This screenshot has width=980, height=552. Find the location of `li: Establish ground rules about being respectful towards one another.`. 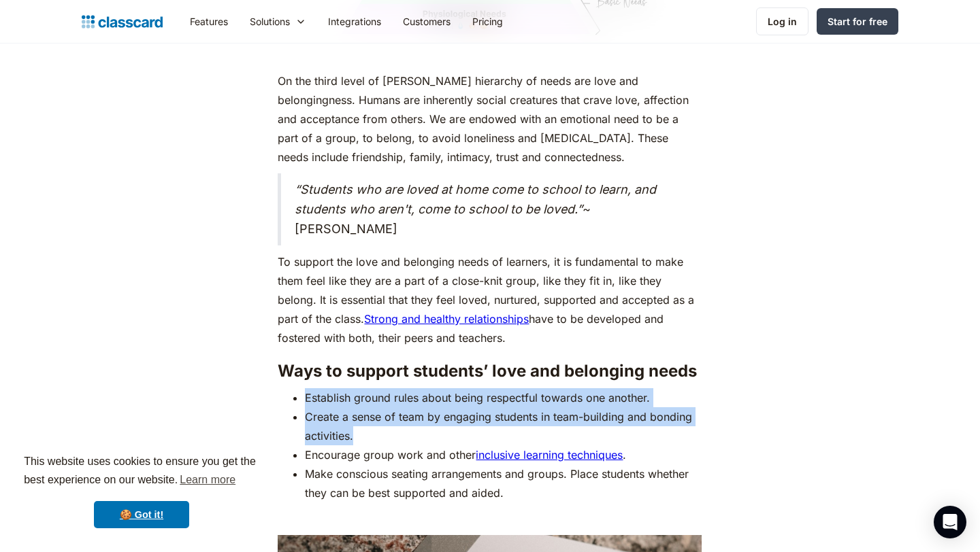

li: Establish ground rules about being respectful towards one another. is located at coordinates (503, 398).